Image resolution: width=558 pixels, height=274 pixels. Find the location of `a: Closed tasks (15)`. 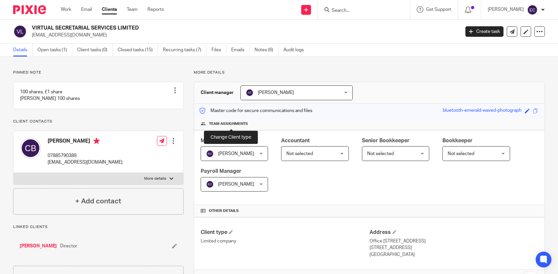

a: Closed tasks (15) is located at coordinates (138, 50).